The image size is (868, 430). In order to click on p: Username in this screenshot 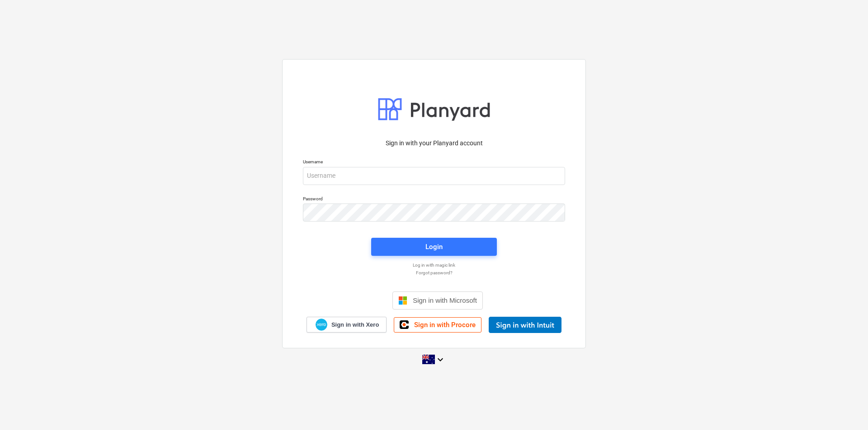, I will do `click(434, 163)`.